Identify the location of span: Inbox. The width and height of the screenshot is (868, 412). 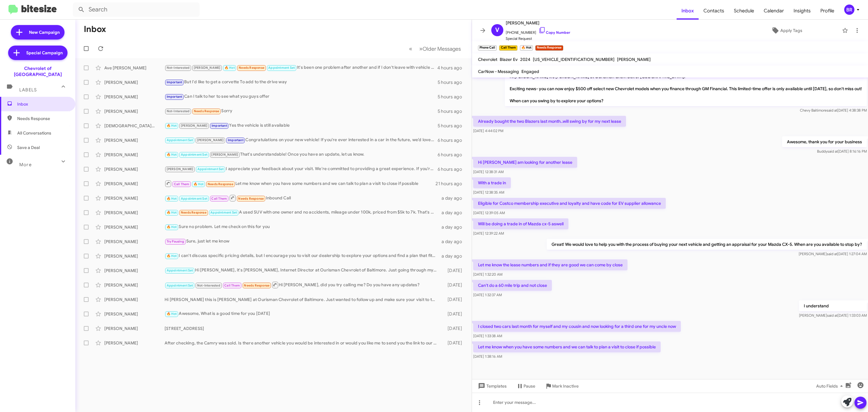
(43, 104).